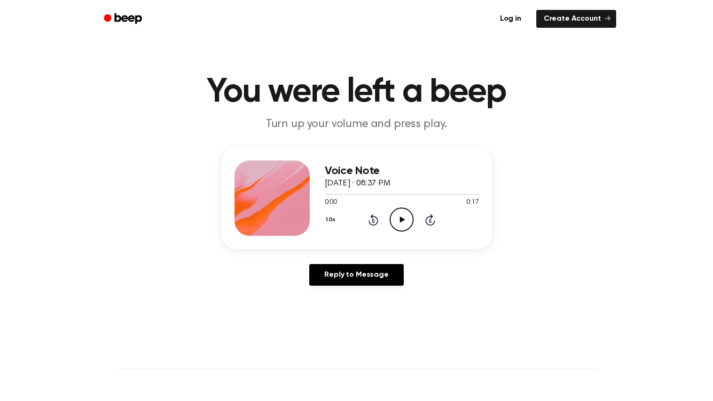  I want to click on a: Create Account, so click(577, 19).